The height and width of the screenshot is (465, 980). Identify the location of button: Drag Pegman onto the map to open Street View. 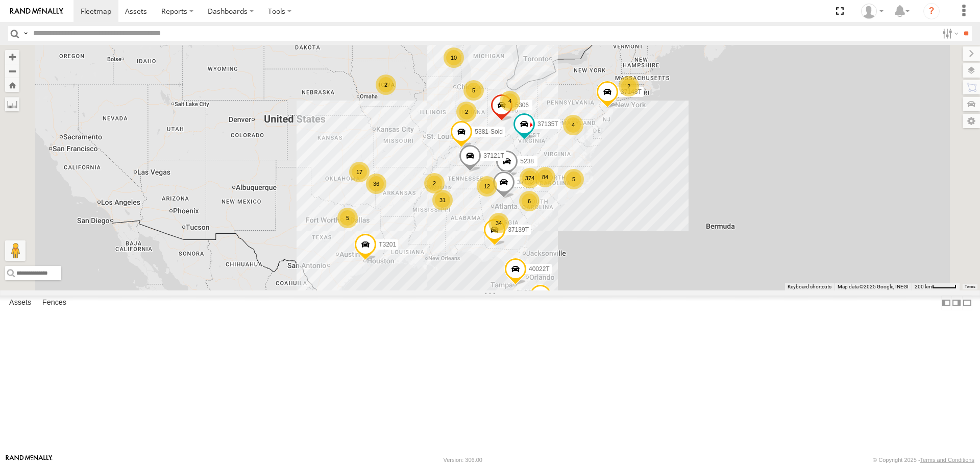
(16, 251).